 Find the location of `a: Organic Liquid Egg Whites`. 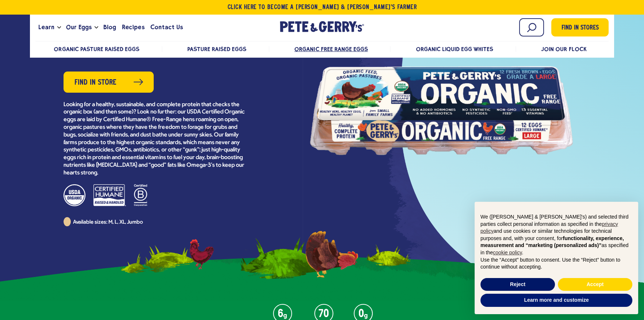

a: Organic Liquid Egg Whites is located at coordinates (455, 49).